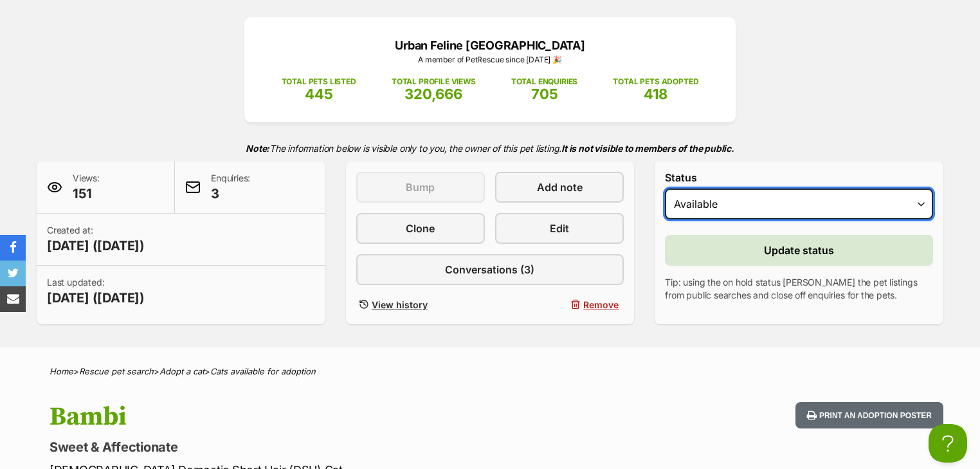 Image resolution: width=980 pixels, height=469 pixels. Describe the element at coordinates (559, 187) in the screenshot. I see `span: Add note` at that location.